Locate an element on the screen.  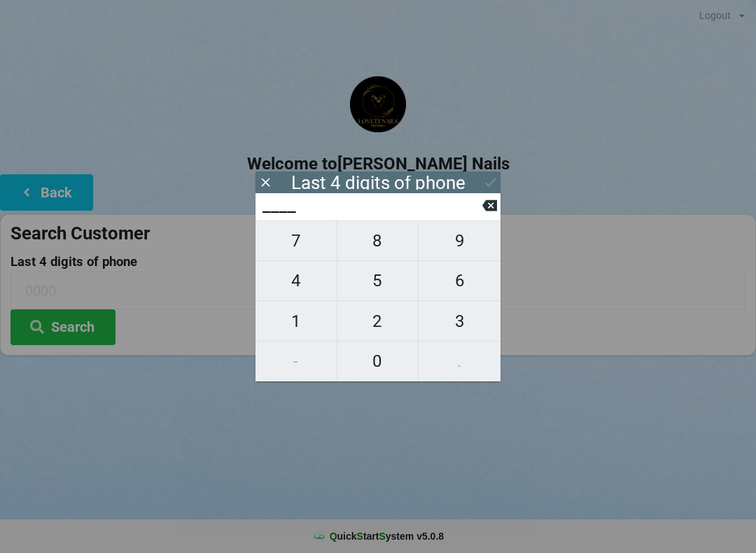
span: 1 is located at coordinates (296, 321).